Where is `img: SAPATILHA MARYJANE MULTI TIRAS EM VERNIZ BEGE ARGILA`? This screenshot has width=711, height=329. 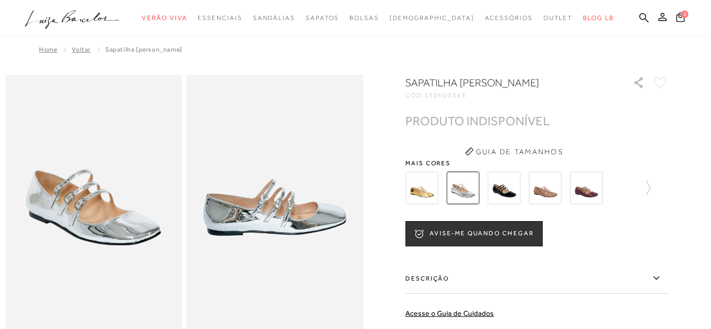 img: SAPATILHA MARYJANE MULTI TIRAS EM VERNIZ BEGE ARGILA is located at coordinates (545, 188).